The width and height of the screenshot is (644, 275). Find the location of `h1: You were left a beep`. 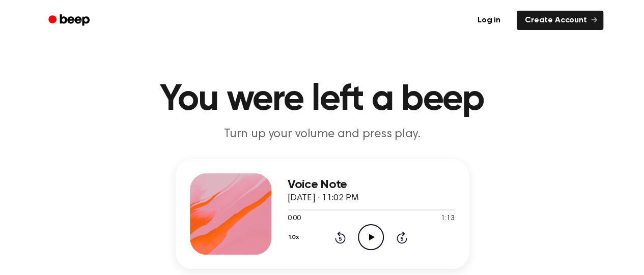

h1: You were left a beep is located at coordinates (322, 100).